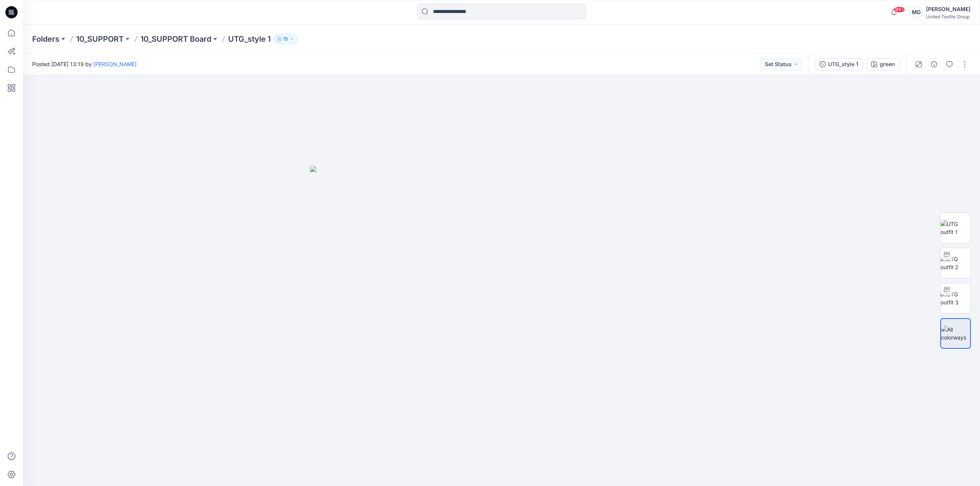 The image size is (980, 486). Describe the element at coordinates (955, 298) in the screenshot. I see `img: UTG outfit 3` at that location.